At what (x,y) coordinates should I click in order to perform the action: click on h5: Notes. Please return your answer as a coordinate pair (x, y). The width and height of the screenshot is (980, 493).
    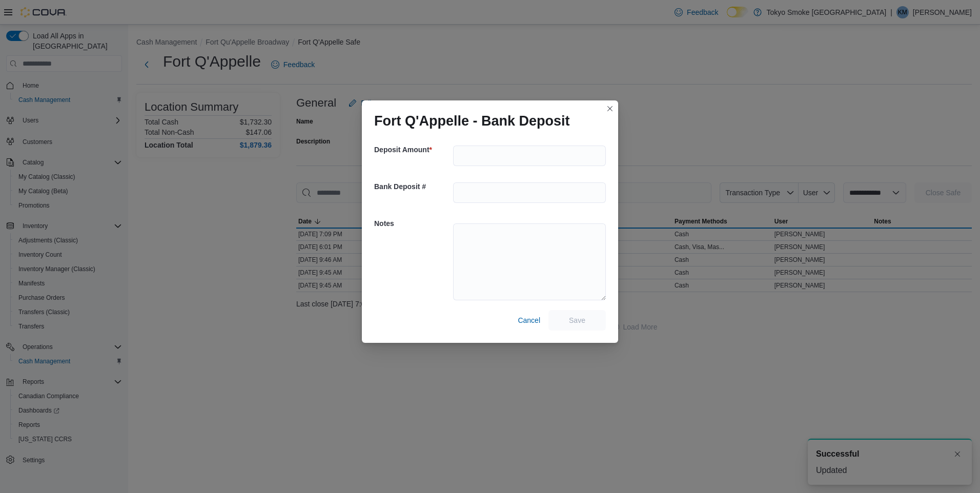
    Looking at the image, I should click on (413, 223).